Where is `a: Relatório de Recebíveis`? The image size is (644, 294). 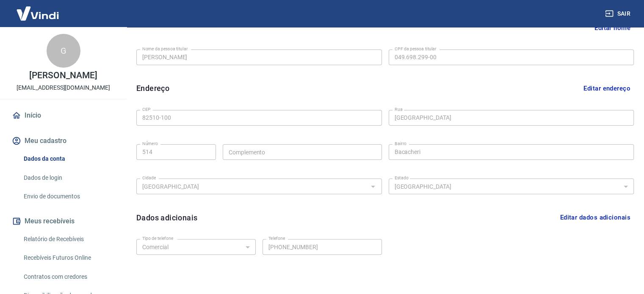
a: Relatório de Recebíveis is located at coordinates (68, 239).